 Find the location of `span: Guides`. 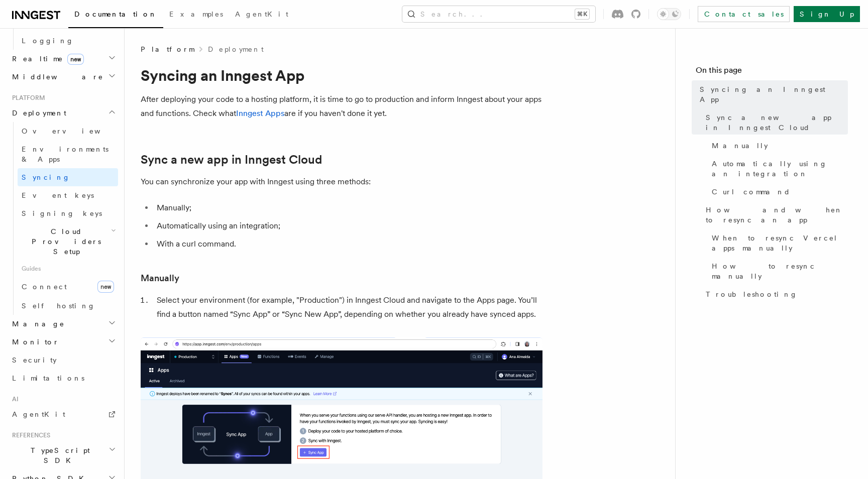

span: Guides is located at coordinates (68, 268).